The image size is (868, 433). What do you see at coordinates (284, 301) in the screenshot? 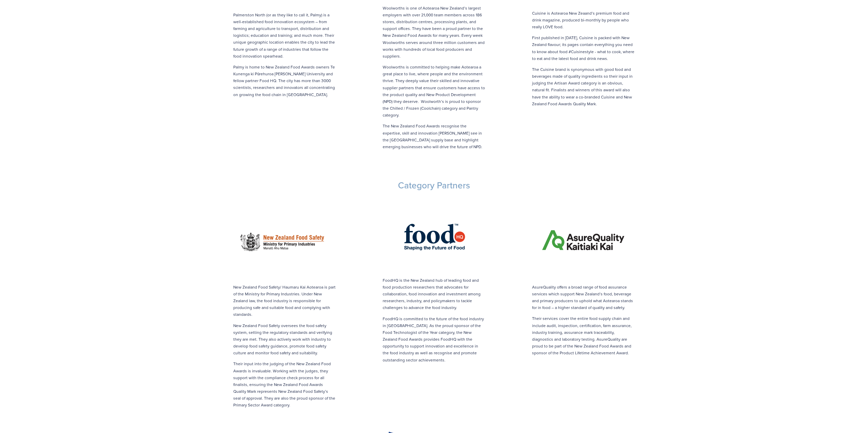
I see `p: New Zealand Food Safety/ Haumaru Kai Aotearoa is part of the Ministry for Primary Industries. Und...` at bounding box center [284, 301].